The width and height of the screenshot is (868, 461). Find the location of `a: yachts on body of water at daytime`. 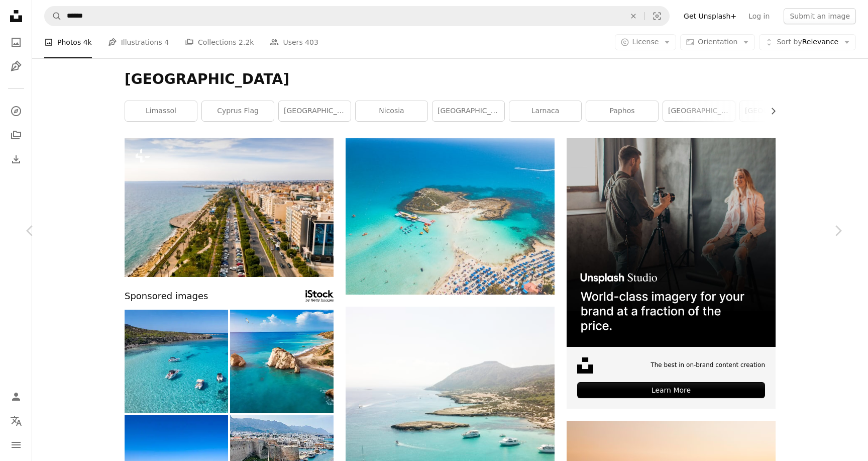

a: yachts on body of water at daytime is located at coordinates (450, 436).